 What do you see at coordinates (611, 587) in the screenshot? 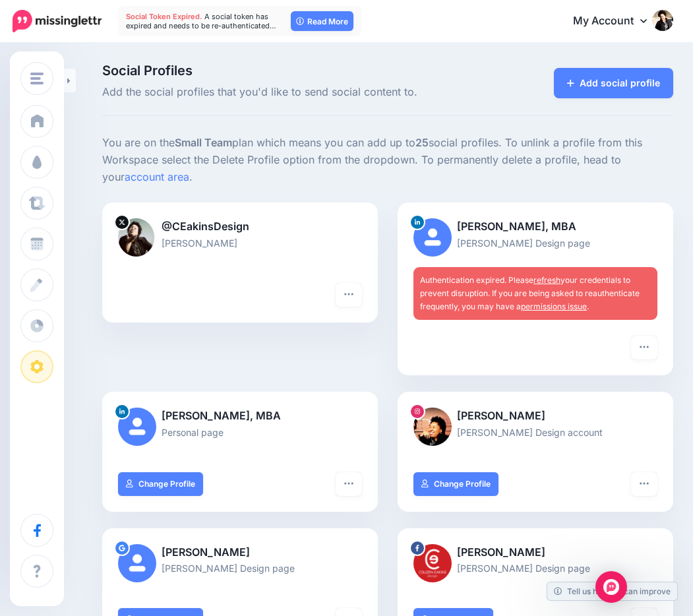
I see `div: Open Intercom Messenger` at bounding box center [611, 587].